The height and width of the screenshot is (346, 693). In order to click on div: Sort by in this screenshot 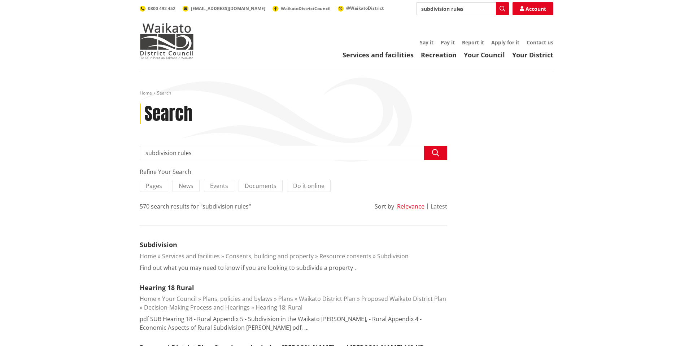, I will do `click(384, 206)`.